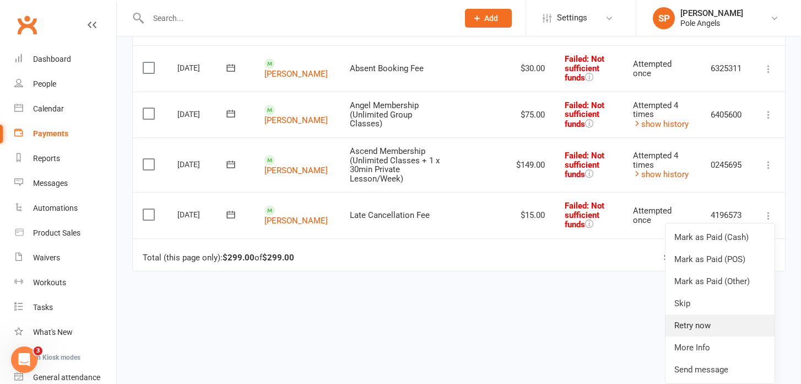 Image resolution: width=801 pixels, height=384 pixels. What do you see at coordinates (65, 183) in the screenshot?
I see `a: Messages` at bounding box center [65, 183].